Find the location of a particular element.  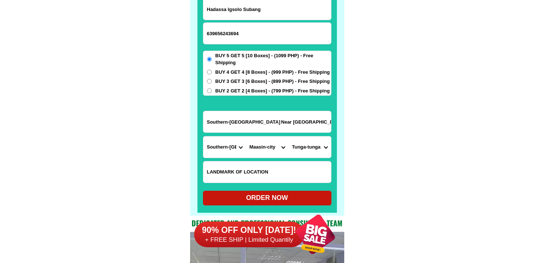

span: BUY 2 GET 2 [4 Boxes] - (799 PHP) - Free Shipping is located at coordinates (273, 91).